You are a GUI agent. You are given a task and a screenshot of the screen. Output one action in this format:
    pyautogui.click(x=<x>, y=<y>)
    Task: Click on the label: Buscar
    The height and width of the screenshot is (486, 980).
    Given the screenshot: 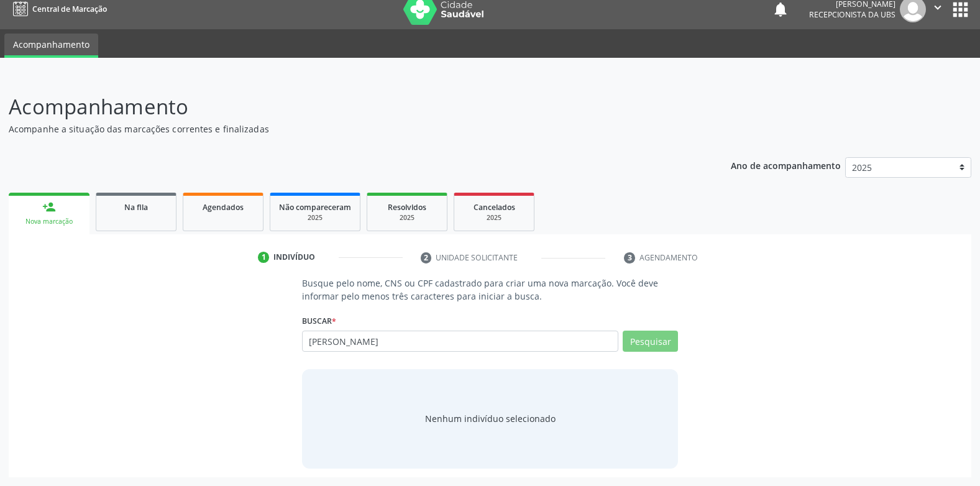 What is the action you would take?
    pyautogui.click(x=319, y=321)
    